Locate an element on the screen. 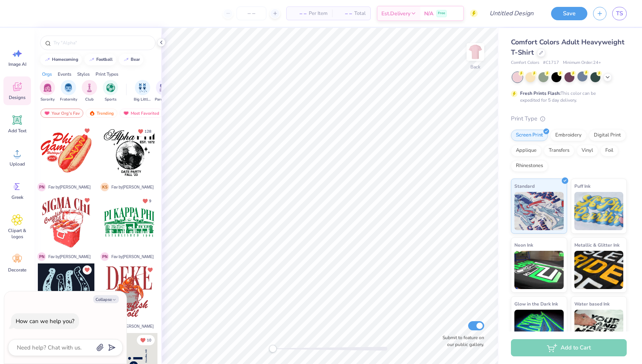 Image resolution: width=642 pixels, height=364 pixels. span: Designs is located at coordinates (17, 98).